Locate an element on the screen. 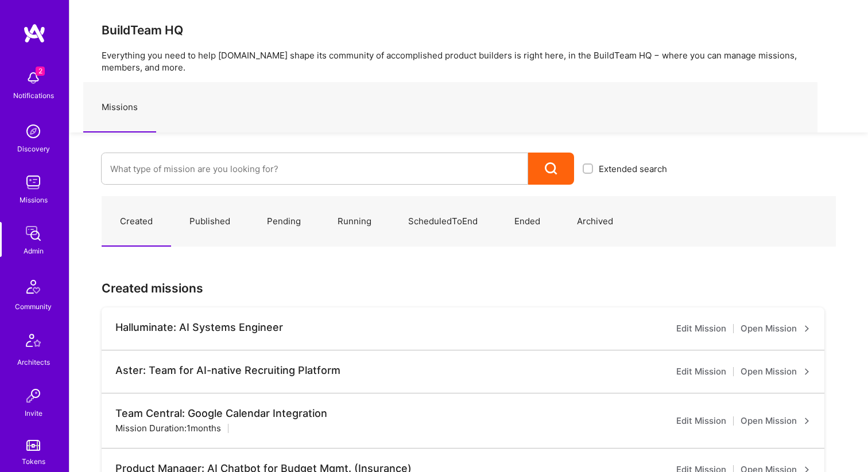 Image resolution: width=868 pixels, height=472 pixels. i: icon Search is located at coordinates (551, 169).